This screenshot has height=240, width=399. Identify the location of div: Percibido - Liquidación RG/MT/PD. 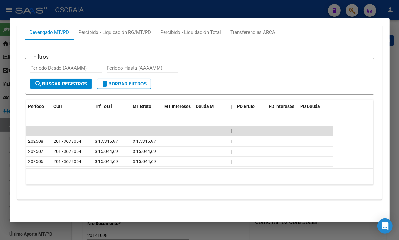
(115, 32).